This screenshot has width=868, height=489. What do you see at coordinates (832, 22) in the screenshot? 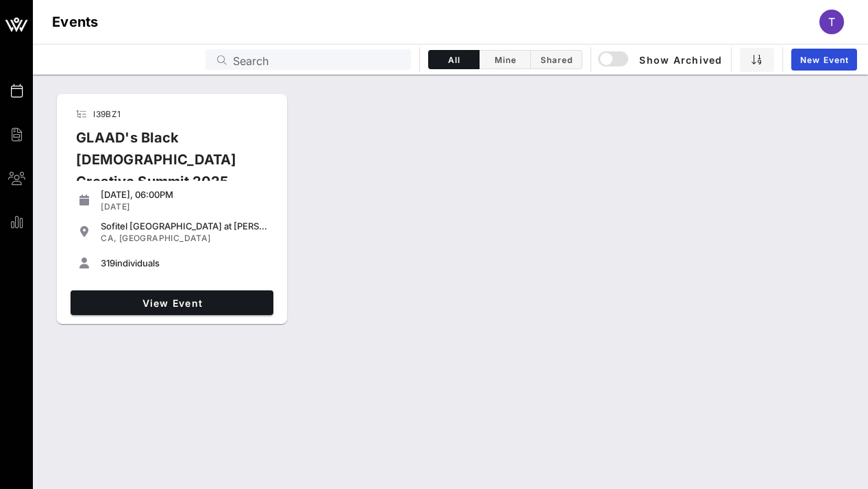
I see `span: T` at bounding box center [832, 22].